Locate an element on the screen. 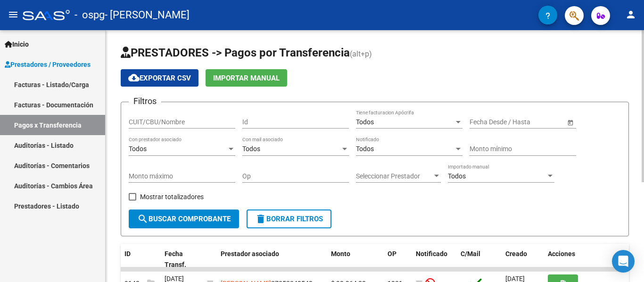  span: Prestadores / Proveedores is located at coordinates (48, 64).